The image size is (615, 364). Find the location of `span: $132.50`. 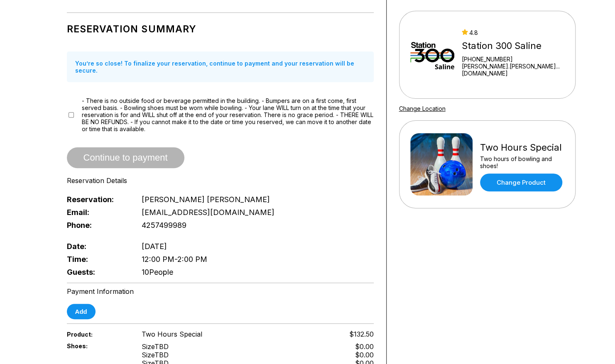

span: $132.50 is located at coordinates (362, 334).